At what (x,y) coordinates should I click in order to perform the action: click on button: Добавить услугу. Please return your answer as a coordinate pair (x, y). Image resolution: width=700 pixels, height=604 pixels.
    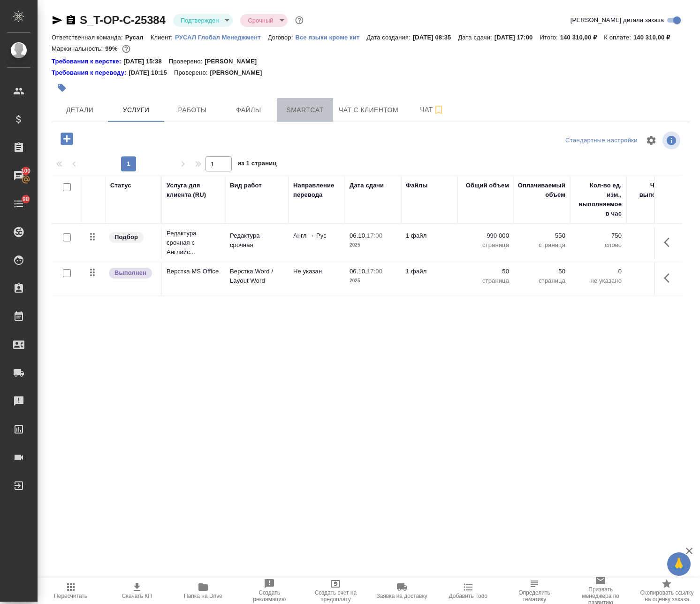
    Looking at the image, I should click on (67, 139).